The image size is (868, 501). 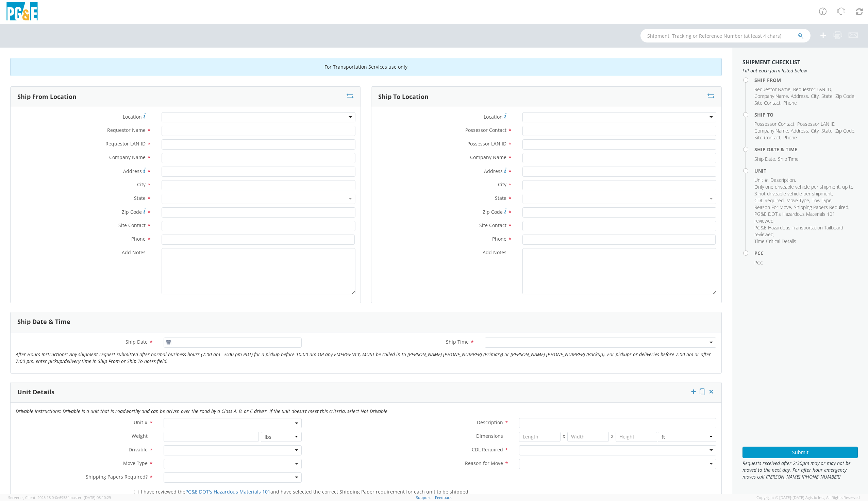 I want to click on span: PG&E DOT's Hazardous Materials 101 reviewed, so click(x=795, y=217).